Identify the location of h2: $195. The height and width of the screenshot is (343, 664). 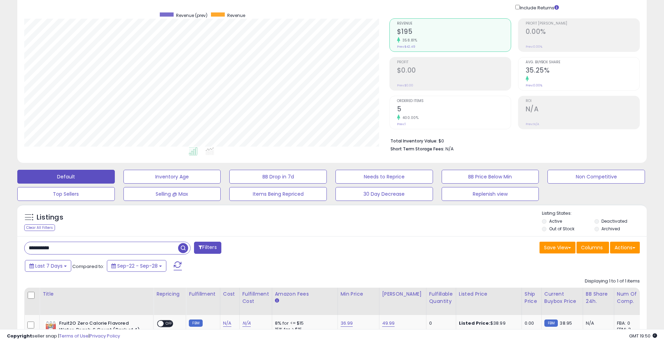
(454, 32).